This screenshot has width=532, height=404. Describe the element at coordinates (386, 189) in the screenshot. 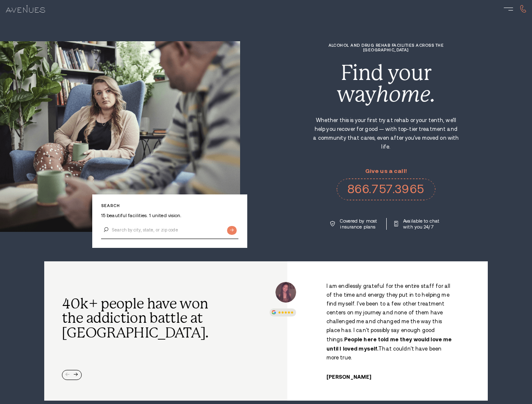

I see `a: 866.757.3965` at that location.